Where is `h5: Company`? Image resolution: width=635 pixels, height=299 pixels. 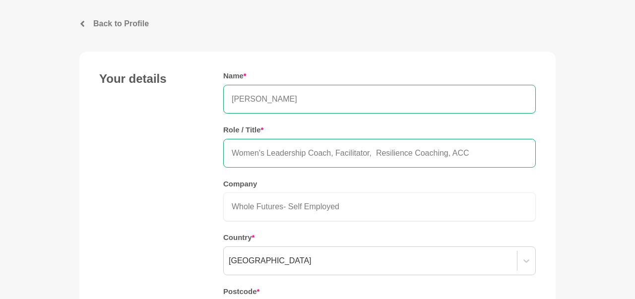 h5: Company is located at coordinates (379, 184).